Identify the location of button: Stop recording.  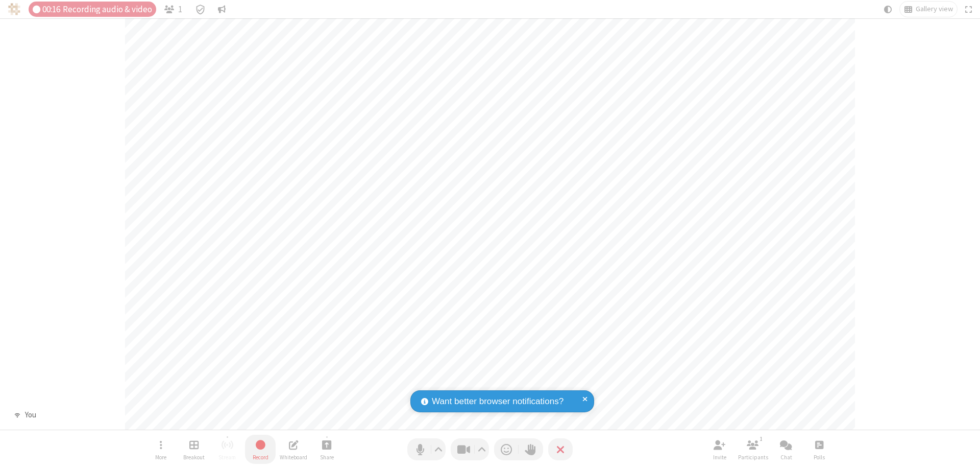
(260, 449).